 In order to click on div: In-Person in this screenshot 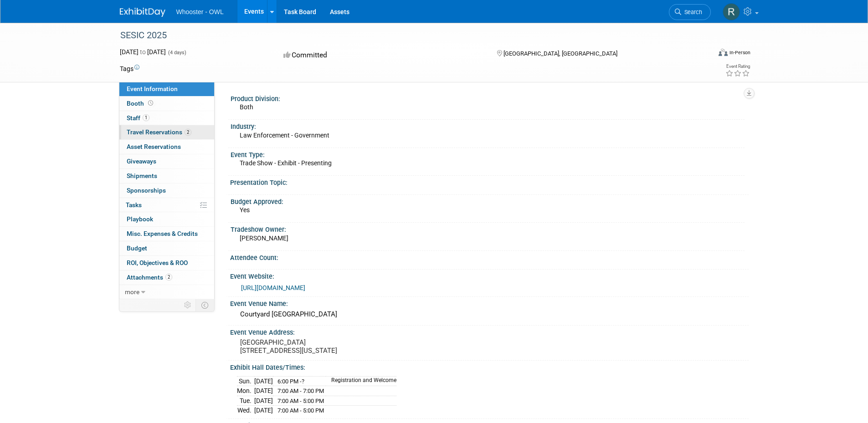, I will do `click(739, 52)`.